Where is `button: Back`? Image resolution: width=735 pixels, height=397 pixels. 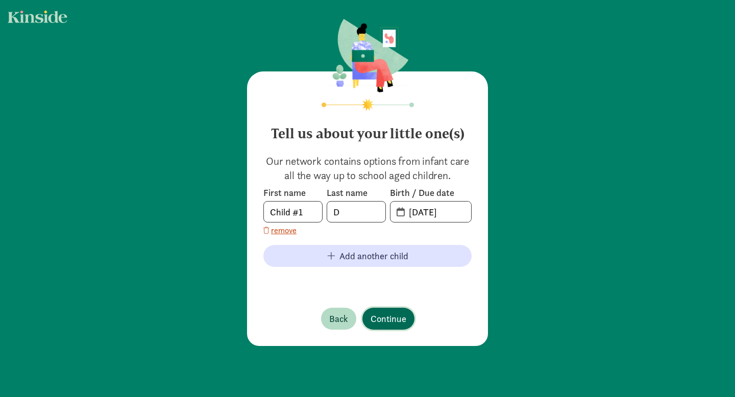
button: Back is located at coordinates (339, 319).